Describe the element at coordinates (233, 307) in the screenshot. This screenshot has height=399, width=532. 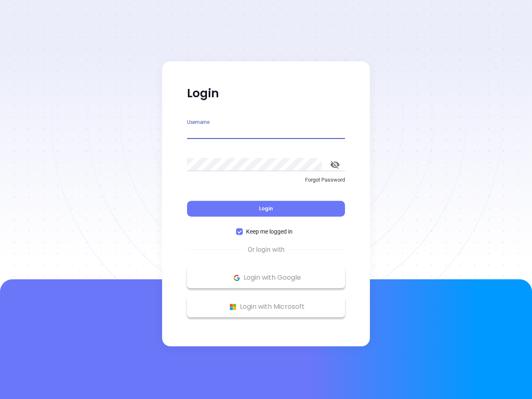
I see `img: Microsoft Logo` at that location.